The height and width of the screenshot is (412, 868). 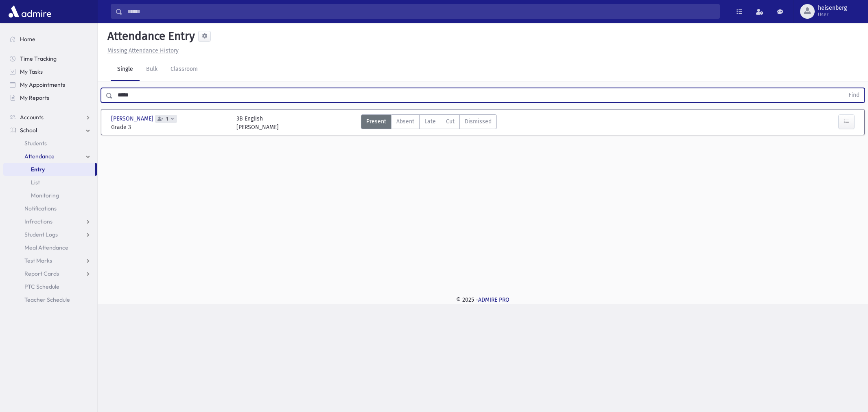 What do you see at coordinates (34, 98) in the screenshot?
I see `span: My Reports` at bounding box center [34, 98].